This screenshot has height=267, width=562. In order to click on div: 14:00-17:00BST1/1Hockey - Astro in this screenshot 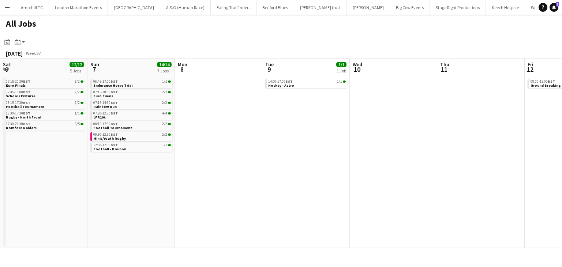, I will do `click(306, 84)`.